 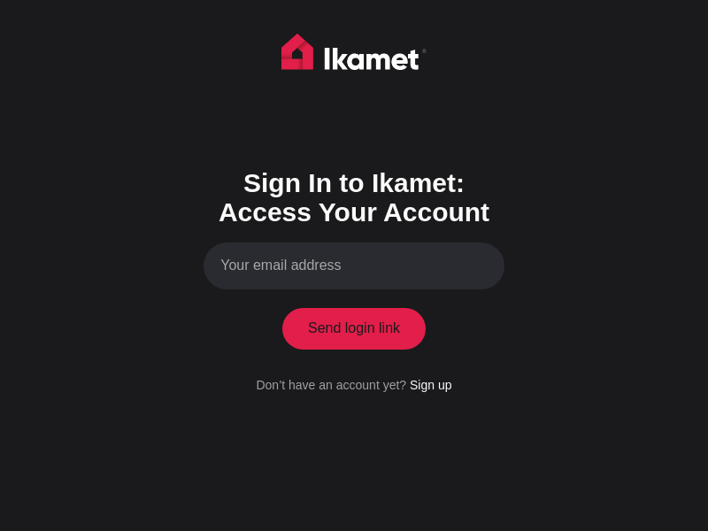 What do you see at coordinates (354, 56) in the screenshot?
I see `img: Ikamet home` at bounding box center [354, 56].